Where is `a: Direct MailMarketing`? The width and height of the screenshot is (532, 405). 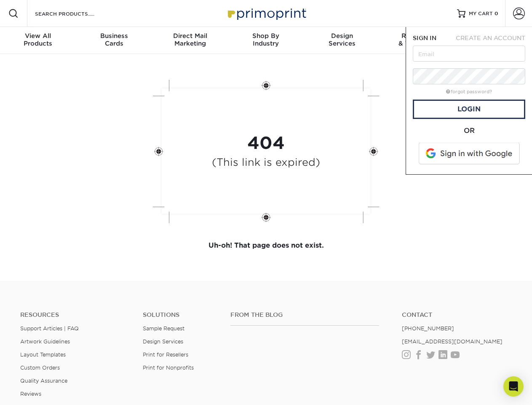
a: Direct MailMarketing is located at coordinates (190, 41).